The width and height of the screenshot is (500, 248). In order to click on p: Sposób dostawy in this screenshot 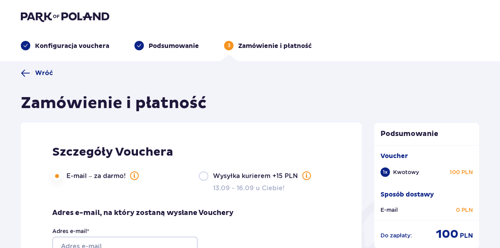, I will do `click(407, 195)`.